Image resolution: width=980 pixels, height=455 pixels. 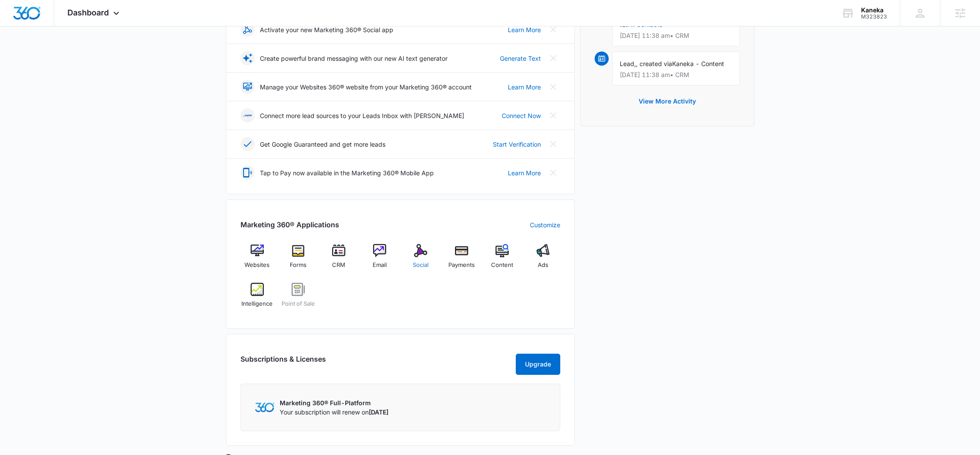 I want to click on p: Activate your new Marketing 360® Social app, so click(x=326, y=30).